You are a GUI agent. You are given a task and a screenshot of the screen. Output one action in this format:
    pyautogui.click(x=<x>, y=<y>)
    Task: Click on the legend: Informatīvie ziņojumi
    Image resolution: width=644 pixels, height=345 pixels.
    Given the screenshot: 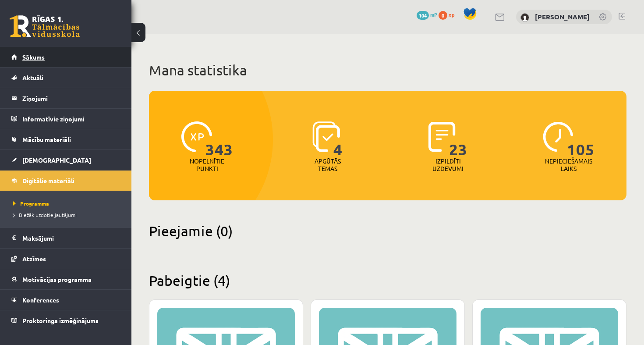 What is the action you would take?
    pyautogui.click(x=72, y=119)
    